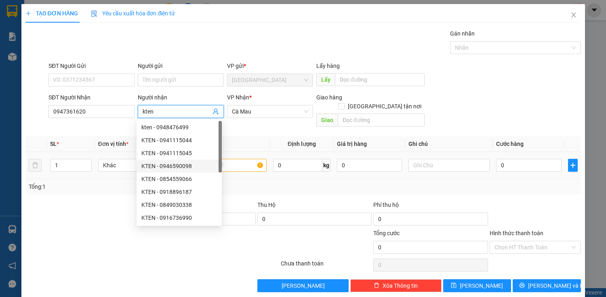  I want to click on button: delete, so click(35, 165).